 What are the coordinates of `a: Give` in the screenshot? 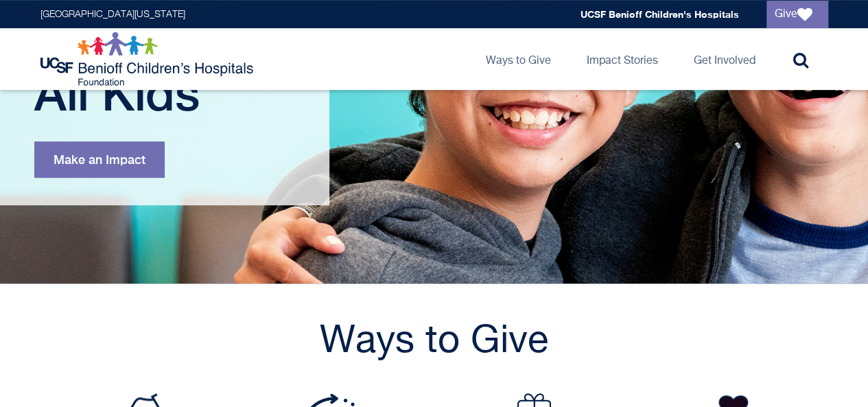 It's located at (797, 15).